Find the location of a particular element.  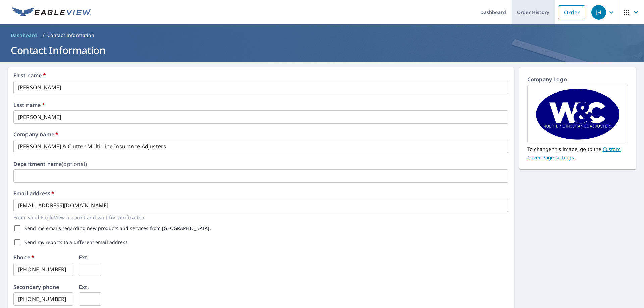

img: EV Logo is located at coordinates (51, 13).